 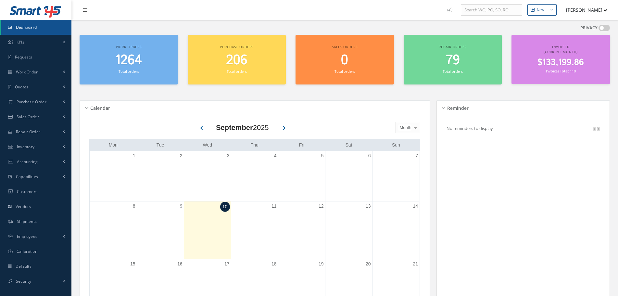 What do you see at coordinates (207, 230) in the screenshot?
I see `td: September 10, 2025` at bounding box center [207, 230].